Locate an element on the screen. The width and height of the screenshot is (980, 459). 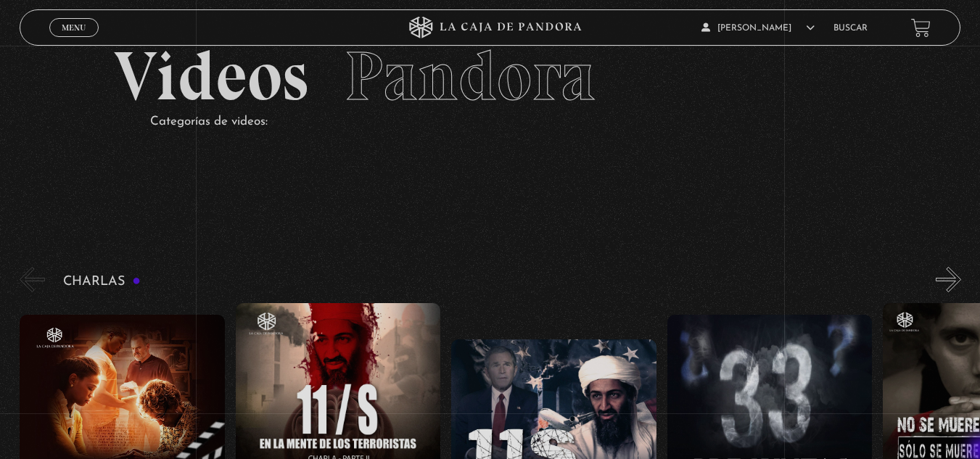
h3: Charlas is located at coordinates (102, 281).